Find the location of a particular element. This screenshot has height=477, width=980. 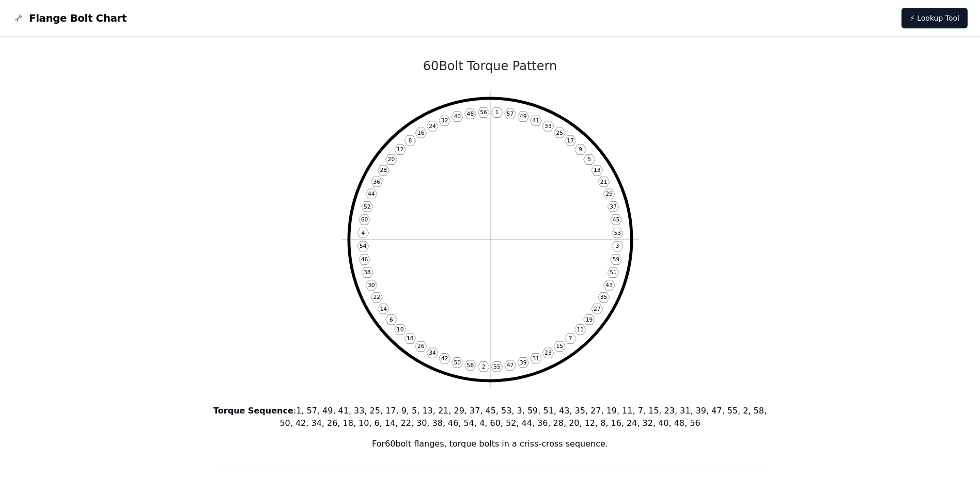

p: For 60 bolt flanges, torque bolts in a criss-cross sequence. is located at coordinates (490, 444).